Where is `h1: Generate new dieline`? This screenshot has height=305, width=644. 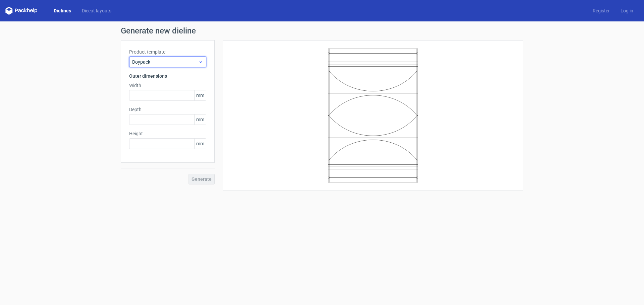 h1: Generate new dieline is located at coordinates (322, 31).